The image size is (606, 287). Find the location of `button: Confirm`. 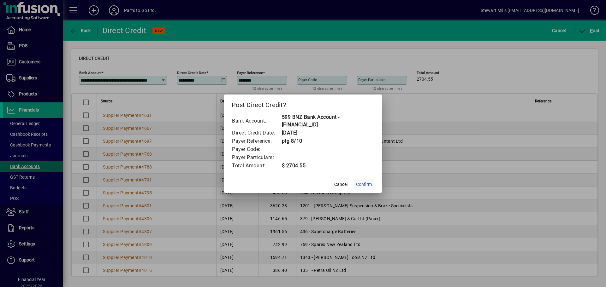

button: Confirm is located at coordinates (364, 185).